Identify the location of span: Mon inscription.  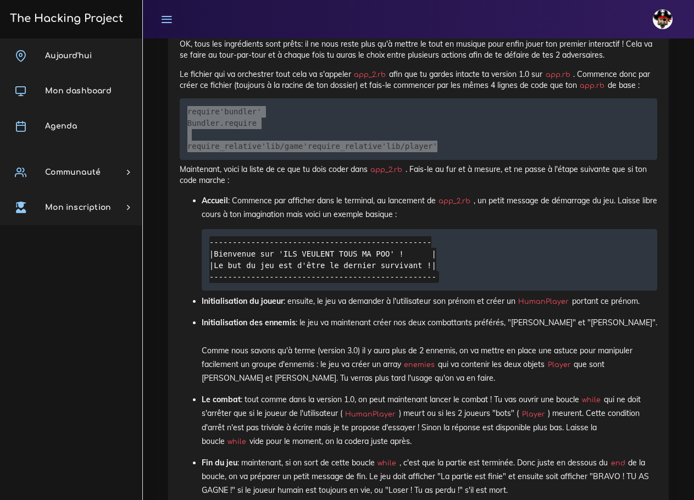
(78, 207).